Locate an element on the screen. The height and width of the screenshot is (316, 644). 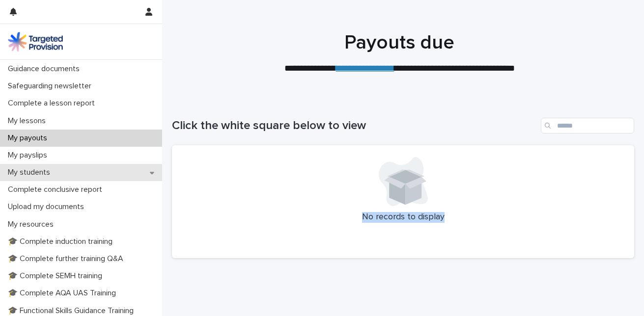
p: 🎓 Complete AQA UAS Training is located at coordinates (64, 293).